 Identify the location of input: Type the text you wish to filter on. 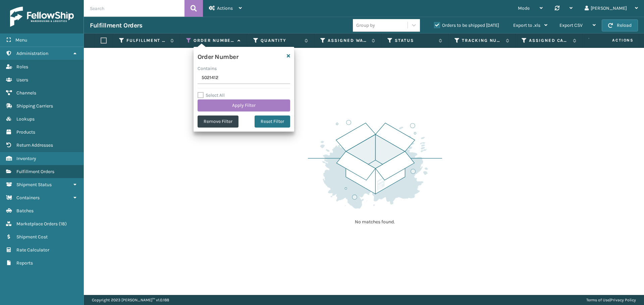
(244, 78).